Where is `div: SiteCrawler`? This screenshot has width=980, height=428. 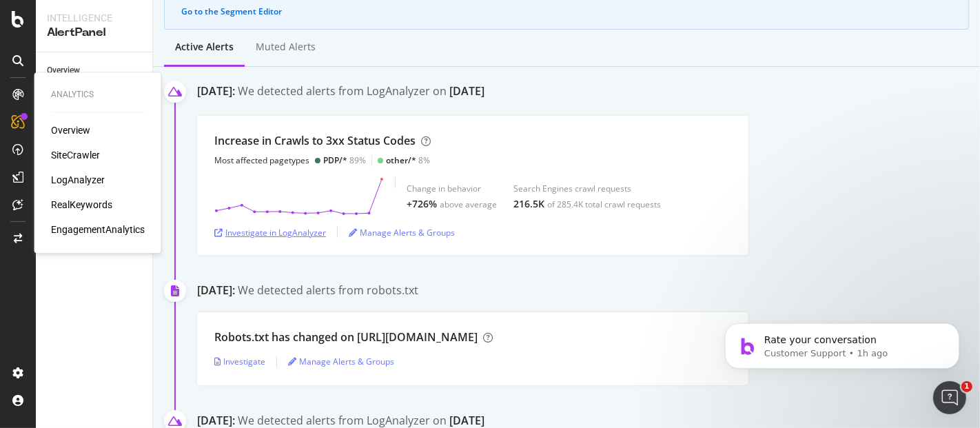 div: SiteCrawler is located at coordinates (75, 155).